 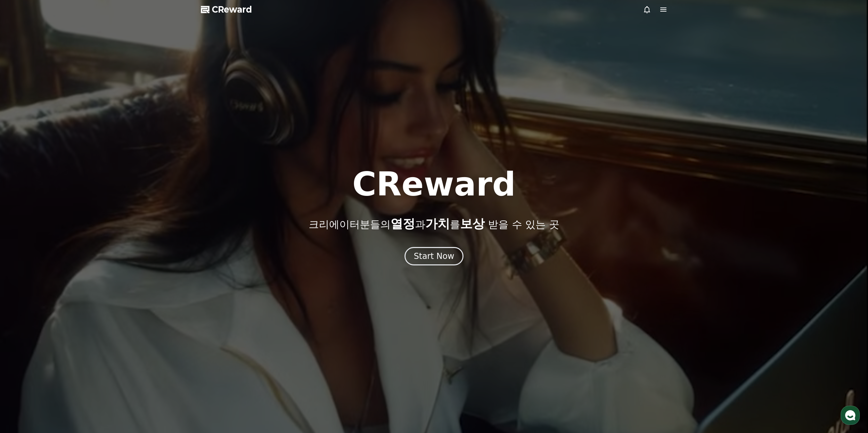 What do you see at coordinates (473, 224) in the screenshot?
I see `span: 보상` at bounding box center [473, 224].